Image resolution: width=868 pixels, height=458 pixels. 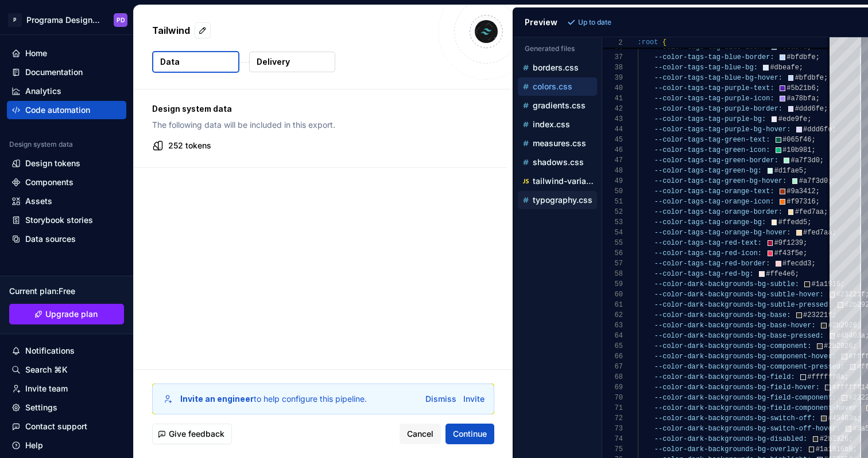 What do you see at coordinates (53, 163) in the screenshot?
I see `div: Design tokens` at bounding box center [53, 163].